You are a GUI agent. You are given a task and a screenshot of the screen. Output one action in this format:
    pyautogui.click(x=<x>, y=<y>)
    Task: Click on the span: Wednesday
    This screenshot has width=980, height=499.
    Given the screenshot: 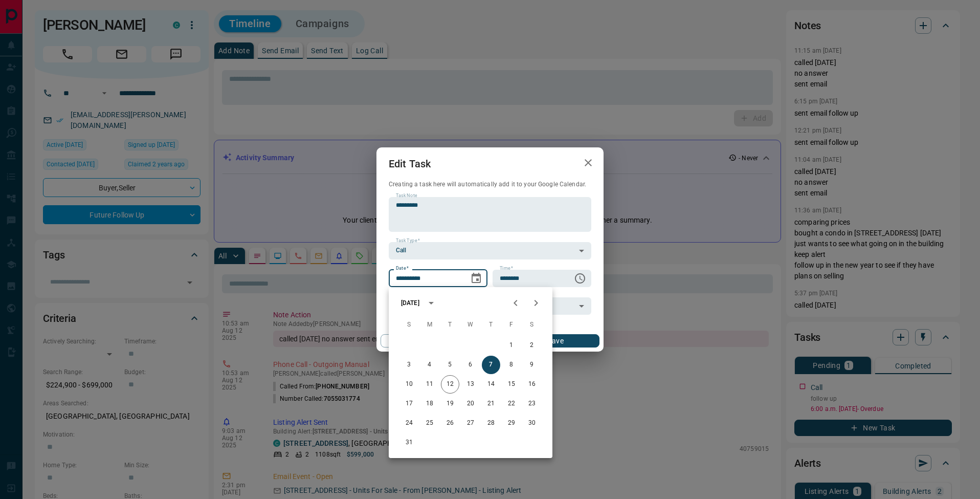 What is the action you would take?
    pyautogui.click(x=471, y=325)
    